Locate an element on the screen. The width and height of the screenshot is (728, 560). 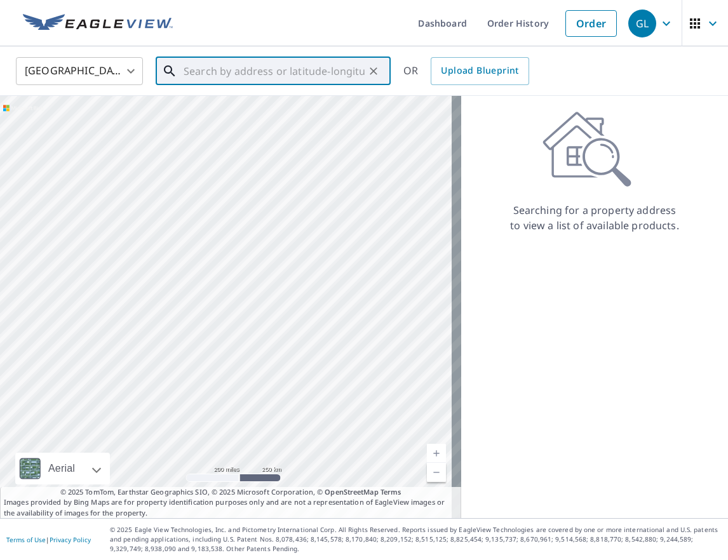
a: OpenStreetMap is located at coordinates (351, 491).